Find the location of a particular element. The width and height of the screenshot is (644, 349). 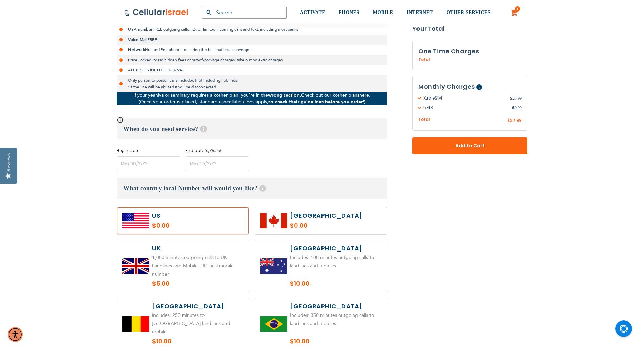

span: INTERNET is located at coordinates (419, 12).